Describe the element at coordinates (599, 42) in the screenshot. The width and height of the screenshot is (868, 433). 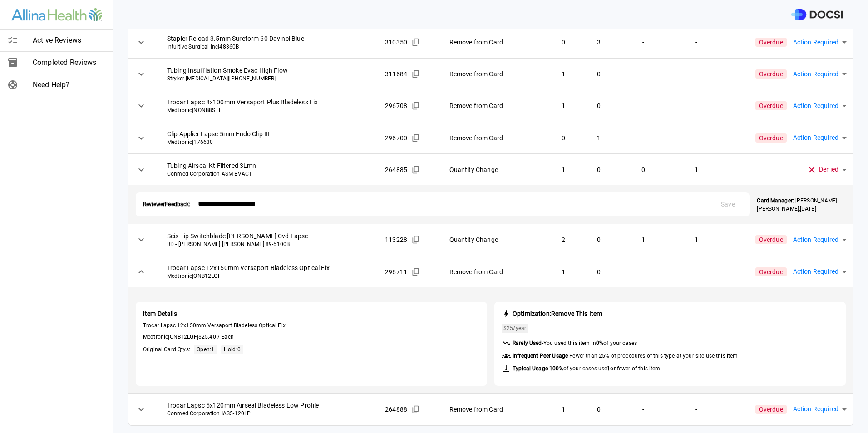
I see `td: 3` at that location.